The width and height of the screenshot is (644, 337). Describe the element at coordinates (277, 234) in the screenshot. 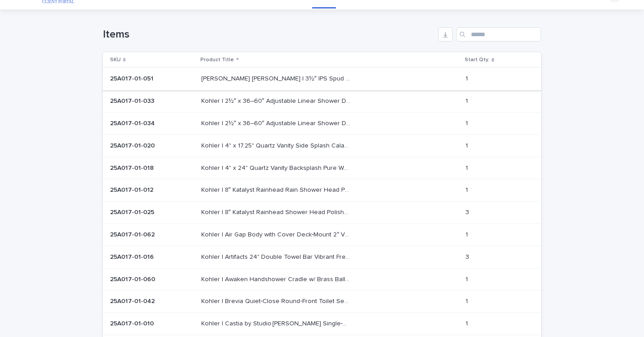

I see `p: Kohler | Air Gap Body with Cover Deck‑Mount 2″ Vibrant Polished Nickel` at that location.